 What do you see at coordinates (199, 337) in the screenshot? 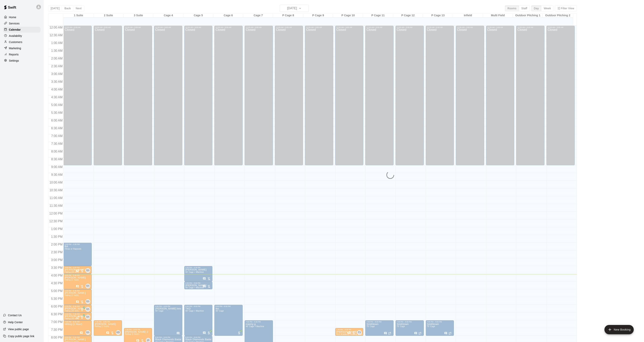
I see `div: 8:00 PM – 9:00 PM` at bounding box center [199, 337].